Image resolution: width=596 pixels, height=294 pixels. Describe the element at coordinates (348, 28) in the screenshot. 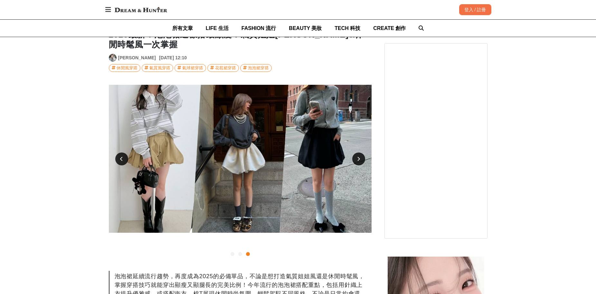

I see `span: TECH 科技` at that location.